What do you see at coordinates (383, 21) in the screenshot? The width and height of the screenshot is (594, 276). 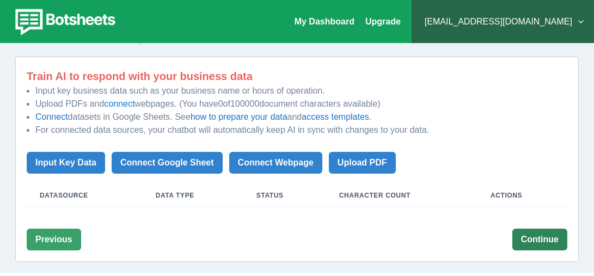 I see `a: Upgrade` at bounding box center [383, 21].